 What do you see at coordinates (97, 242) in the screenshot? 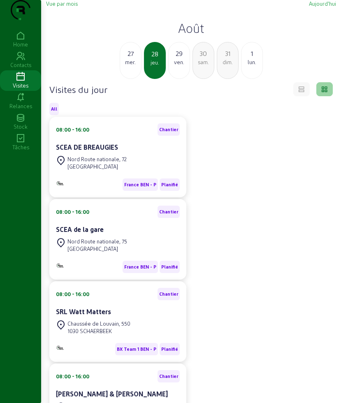
I see `div: Nord Route nationale, 75` at bounding box center [97, 242].